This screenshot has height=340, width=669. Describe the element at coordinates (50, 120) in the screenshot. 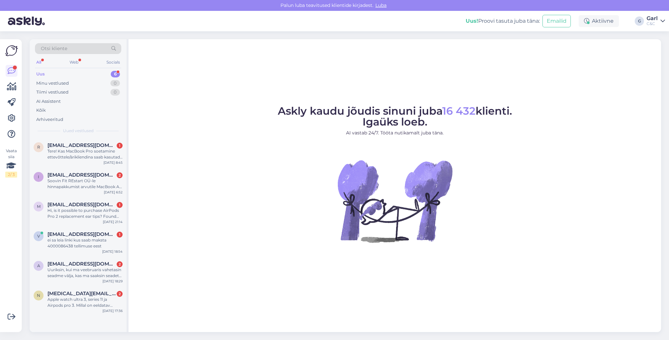

I see `div: Arhiveeritud` at that location.